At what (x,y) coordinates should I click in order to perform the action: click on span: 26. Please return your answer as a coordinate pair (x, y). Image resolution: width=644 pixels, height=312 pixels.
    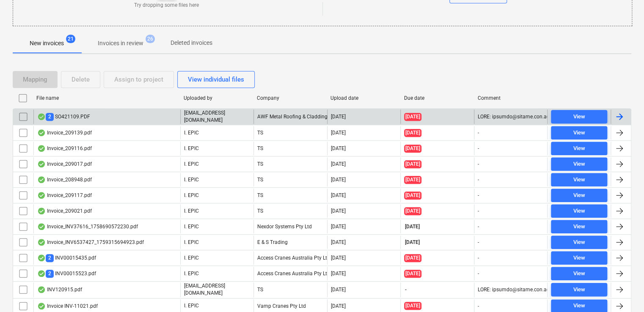
    Looking at the image, I should click on (150, 39).